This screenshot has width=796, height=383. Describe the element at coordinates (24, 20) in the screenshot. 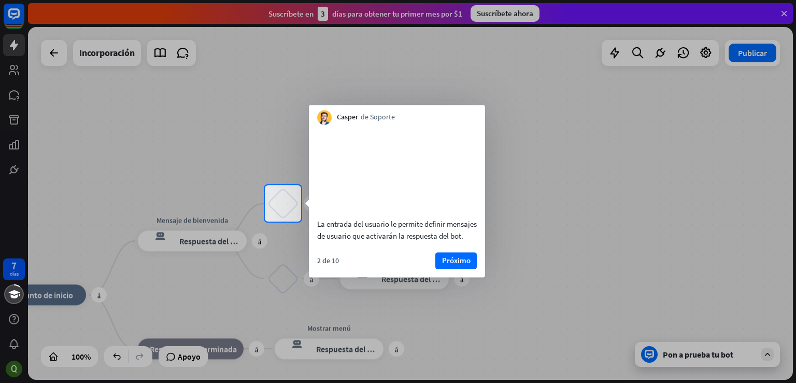

I see `button: Abrir el widget de chat LiveChat` at that location.